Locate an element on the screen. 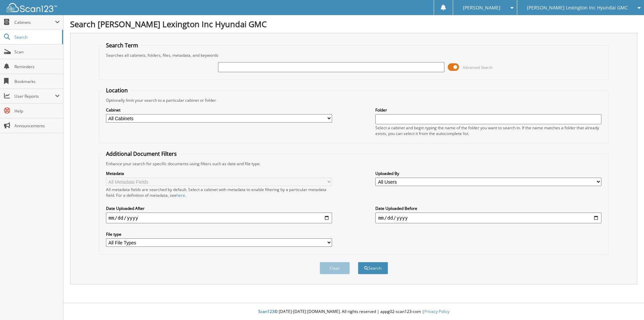  div: Select a cabinet and begin typing the name of the folder you want to search in. If the name match... is located at coordinates (488, 131).